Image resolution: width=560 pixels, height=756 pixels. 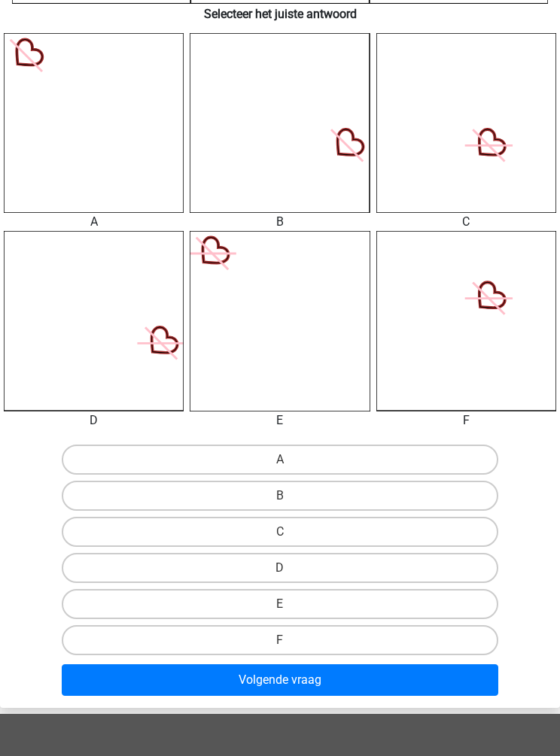 I want to click on label: D, so click(x=280, y=568).